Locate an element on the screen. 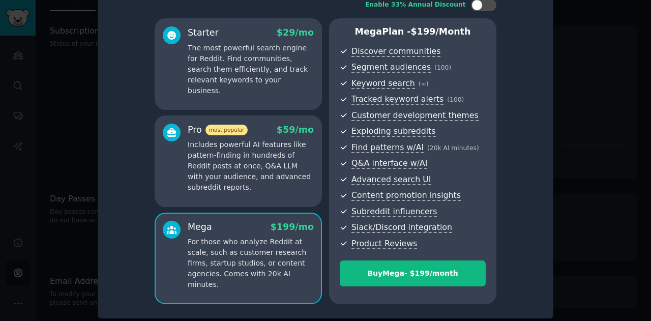 Image resolution: width=651 pixels, height=321 pixels. span: $ 199 /mo is located at coordinates (292, 227).